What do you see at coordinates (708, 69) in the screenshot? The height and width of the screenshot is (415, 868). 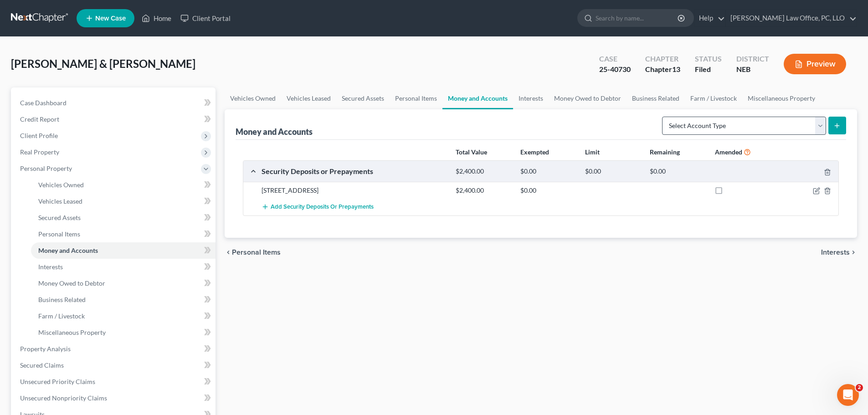 I see `div: Filed` at bounding box center [708, 69].